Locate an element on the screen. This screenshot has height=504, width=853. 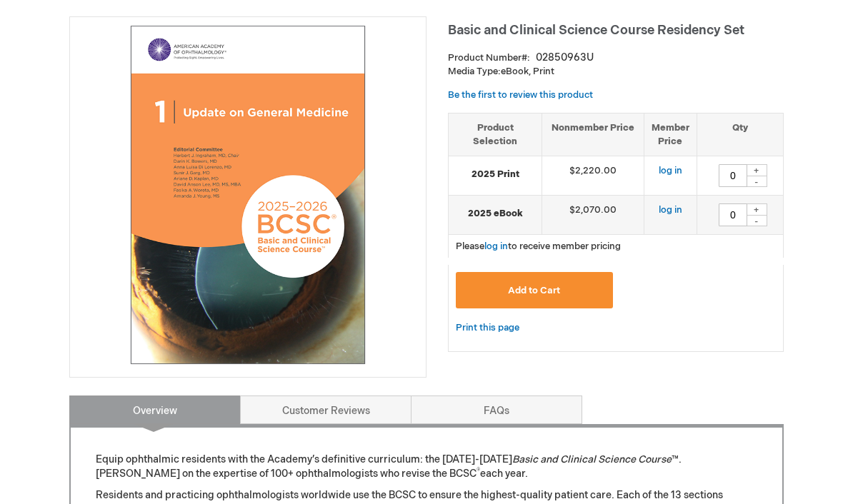
th: Member Price is located at coordinates (670, 134).